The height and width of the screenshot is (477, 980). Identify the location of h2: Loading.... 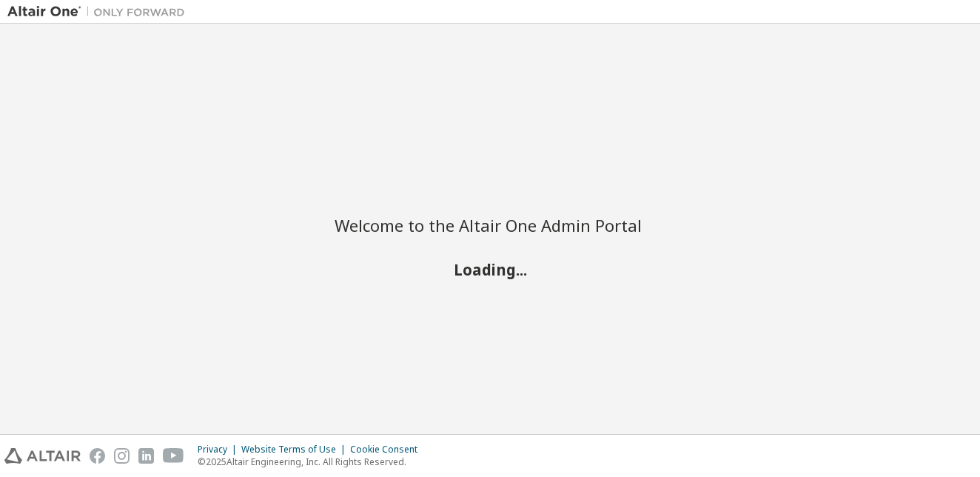
(490, 269).